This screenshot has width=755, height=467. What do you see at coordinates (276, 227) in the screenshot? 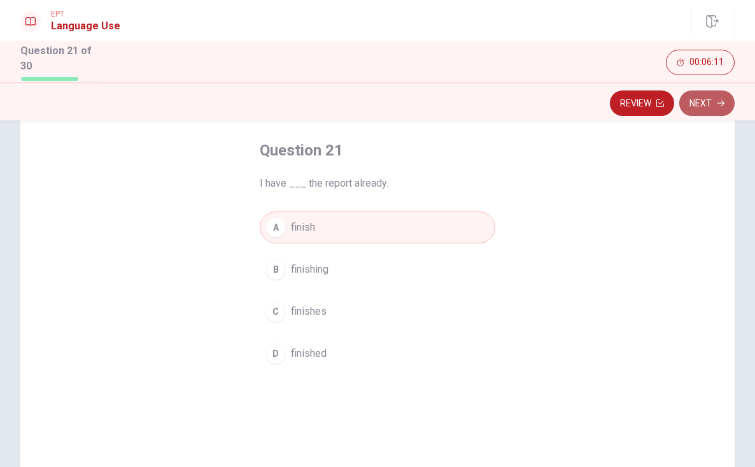
I see `div: A` at bounding box center [276, 227].